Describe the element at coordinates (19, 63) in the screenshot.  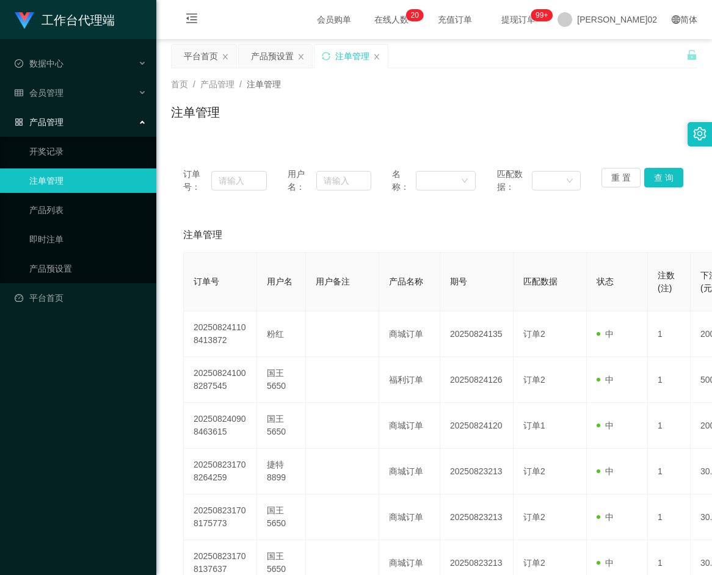
I see `i: 图标： check-circle-o` at that location.